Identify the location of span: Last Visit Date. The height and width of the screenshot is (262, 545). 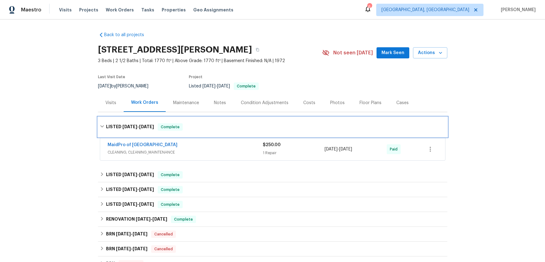
(112, 77).